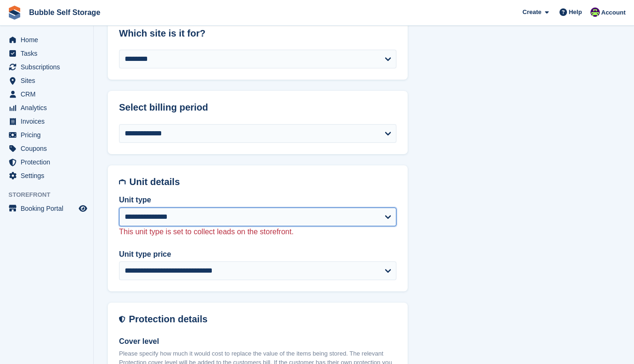 This screenshot has height=364, width=634. What do you see at coordinates (595, 12) in the screenshot?
I see `img: Tom Gilmore` at bounding box center [595, 12].